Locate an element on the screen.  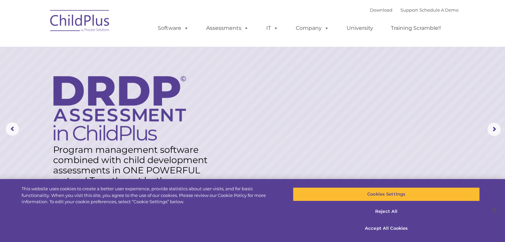
button: Accept All Cookies is located at coordinates (386, 229).